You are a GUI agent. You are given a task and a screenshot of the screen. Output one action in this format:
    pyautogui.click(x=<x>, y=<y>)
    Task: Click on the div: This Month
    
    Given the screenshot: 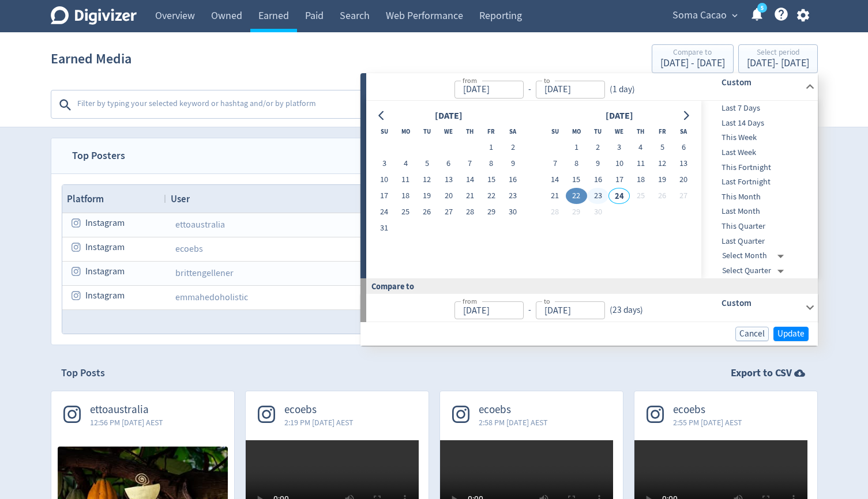 What is the action you would take?
    pyautogui.click(x=759, y=197)
    